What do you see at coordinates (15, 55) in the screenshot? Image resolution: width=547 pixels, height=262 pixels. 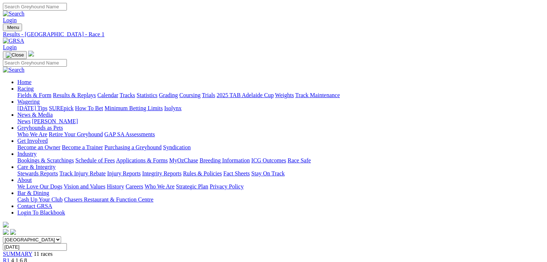 I see `img: Close` at bounding box center [15, 55].